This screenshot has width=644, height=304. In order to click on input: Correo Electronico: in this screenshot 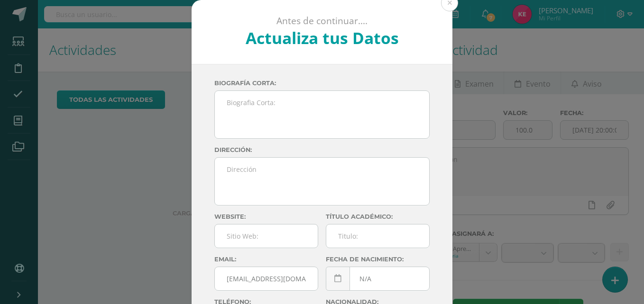, I will do `click(266, 279)`.